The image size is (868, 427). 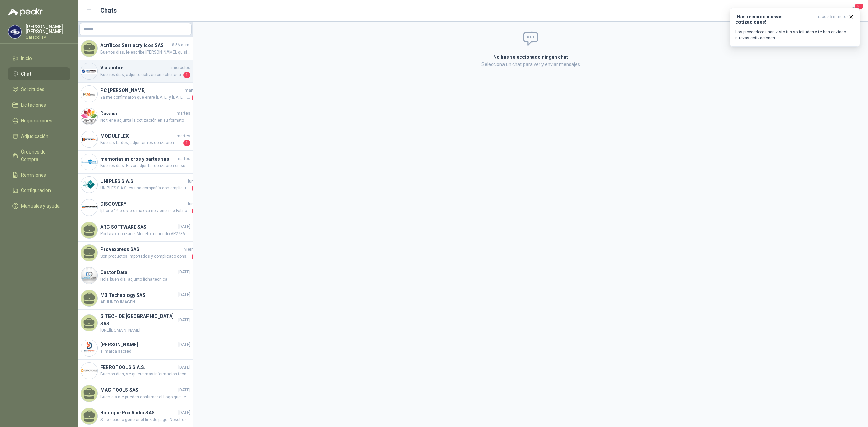 I want to click on a: Company LogoDISCOVERYlunesIphone 16 pro y pro max ya no vienen de Fabrica, podemos ofrecer 16 nor..., so click(x=135, y=207).